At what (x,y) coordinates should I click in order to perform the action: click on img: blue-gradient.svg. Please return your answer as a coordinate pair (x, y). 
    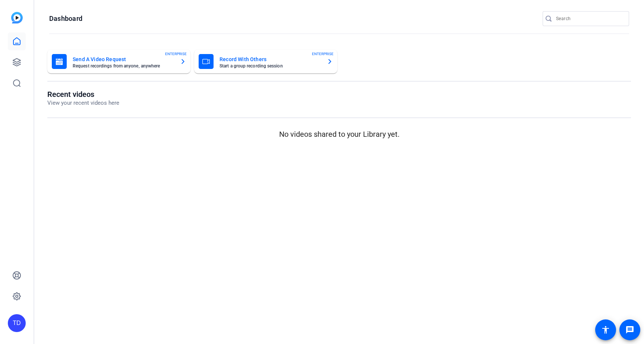
    Looking at the image, I should click on (16, 18).